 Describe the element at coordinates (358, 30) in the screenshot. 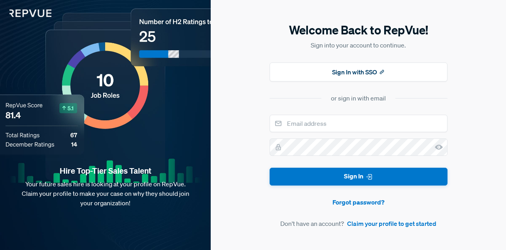

I see `h5: Welcome Back to RepVue!` at that location.